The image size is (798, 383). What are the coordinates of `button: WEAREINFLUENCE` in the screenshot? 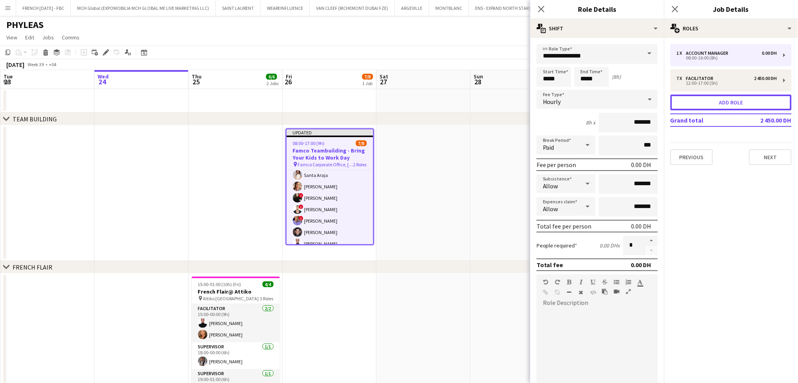 It's located at (285, 8).